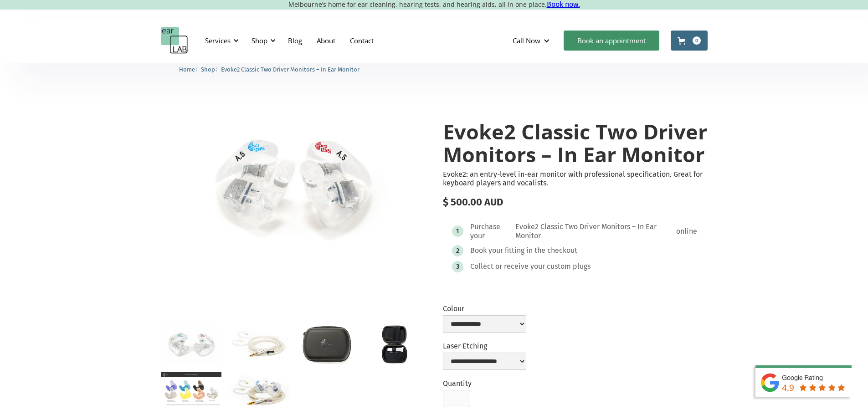 The image size is (868, 415). What do you see at coordinates (595, 232) in the screenshot?
I see `div: Evoke2 Classic Two Driver Monitors – In Ear Monitor` at bounding box center [595, 232].